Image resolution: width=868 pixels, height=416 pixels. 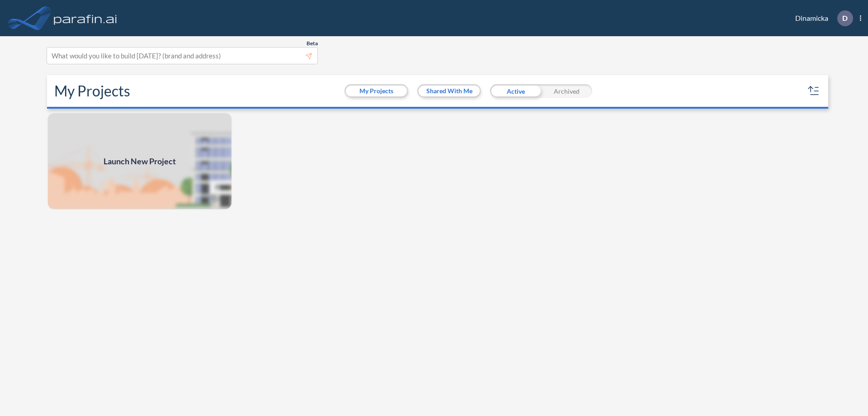 I want to click on button: My Projects, so click(x=376, y=91).